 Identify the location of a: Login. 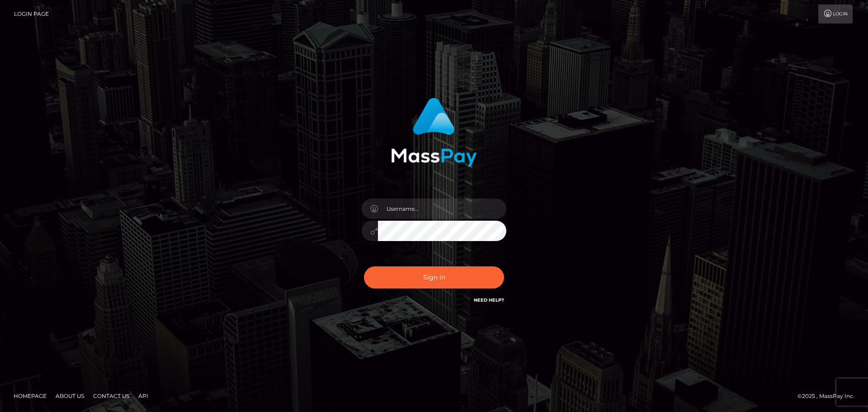
(836, 14).